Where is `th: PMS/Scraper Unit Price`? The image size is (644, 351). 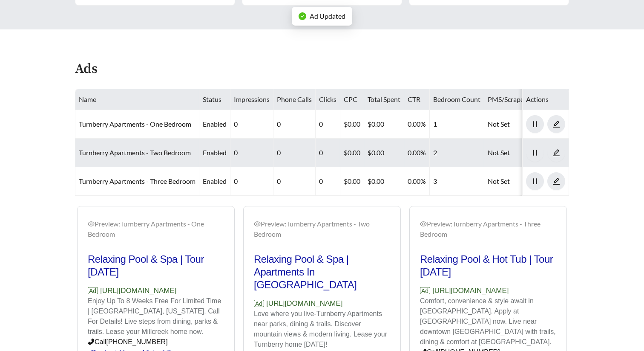 th: PMS/Scraper Unit Price is located at coordinates (523, 99).